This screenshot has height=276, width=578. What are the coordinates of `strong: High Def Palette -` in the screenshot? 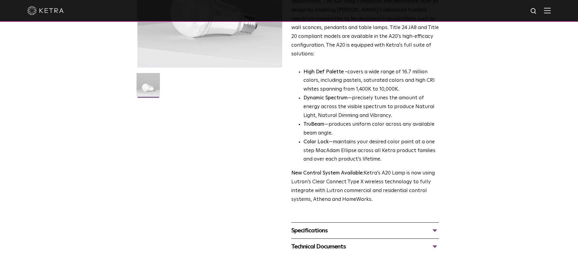 It's located at (325, 72).